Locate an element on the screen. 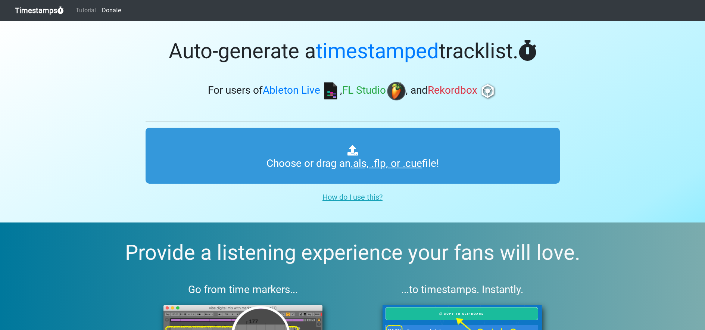 This screenshot has height=330, width=705. span: FL Studio is located at coordinates (364, 90).